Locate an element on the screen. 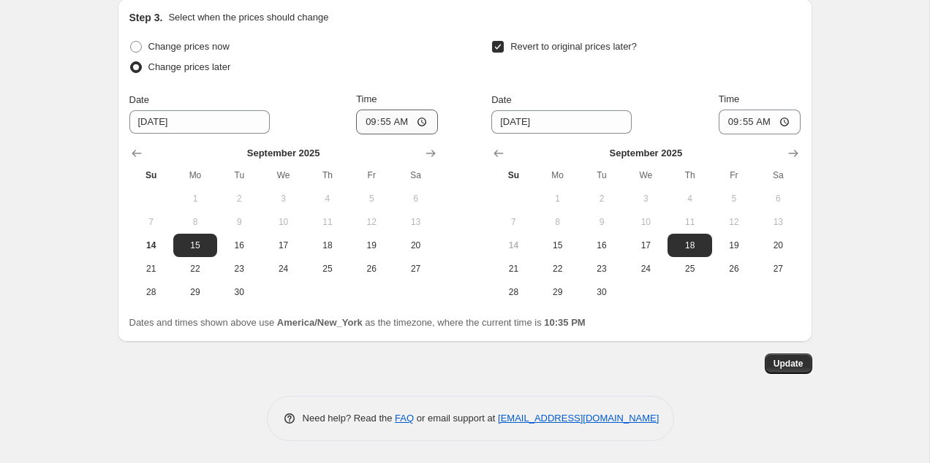 This screenshot has height=463, width=930. input: 9/14/2025 is located at coordinates (561, 122).